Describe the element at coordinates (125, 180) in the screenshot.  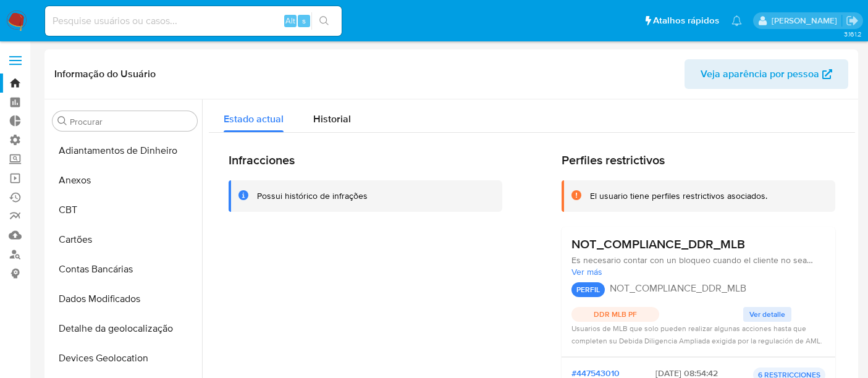
I see `button: Anexos` at that location.